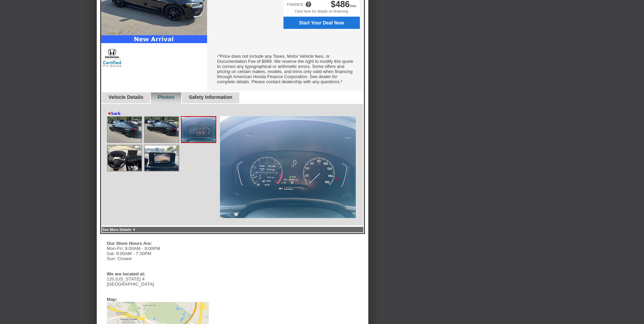 The width and height of the screenshot is (644, 324). I want to click on div: FINANCE, so click(295, 4).